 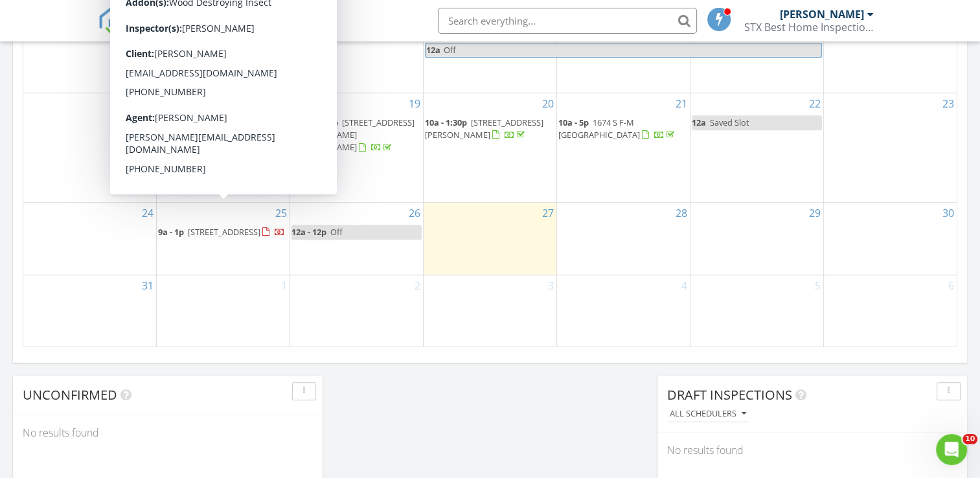 I want to click on a: Go to August 20, 2025, so click(x=548, y=104).